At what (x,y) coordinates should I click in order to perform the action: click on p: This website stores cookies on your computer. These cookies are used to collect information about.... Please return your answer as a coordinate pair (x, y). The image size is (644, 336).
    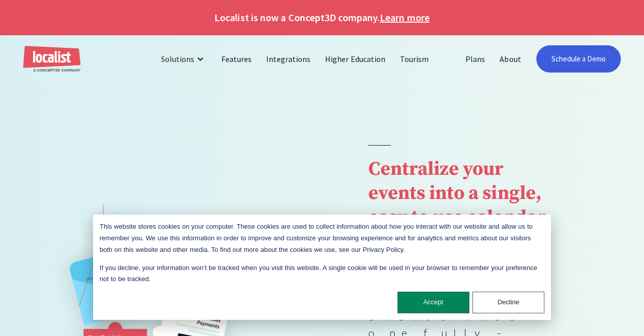
    Looking at the image, I should click on (322, 238).